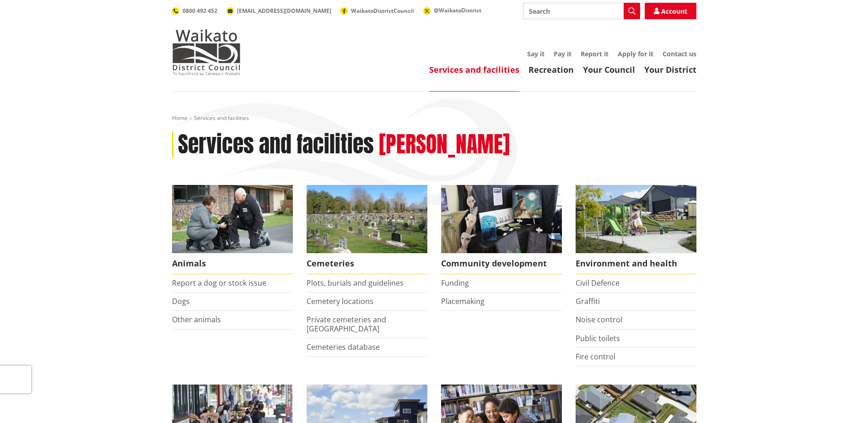  Describe the element at coordinates (679, 54) in the screenshot. I see `a: Contact us` at that location.